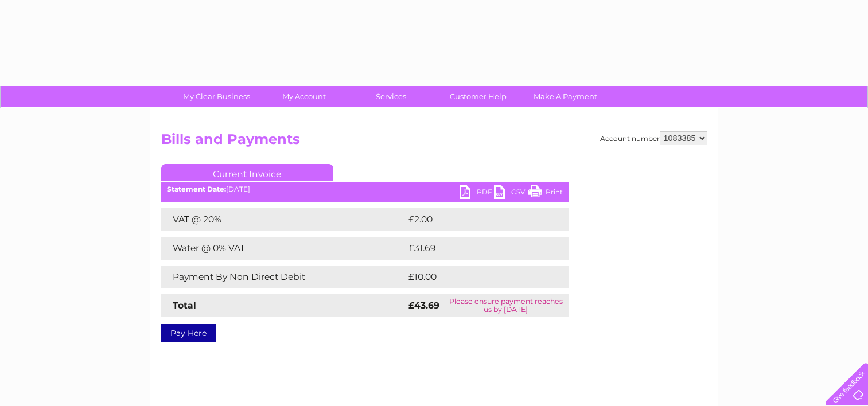 Image resolution: width=868 pixels, height=406 pixels. I want to click on td: £10.00, so click(475, 277).